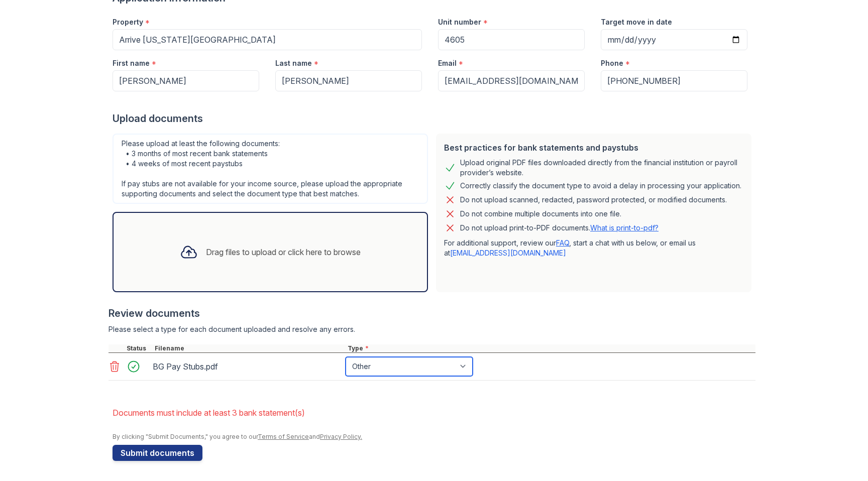  Describe the element at coordinates (293, 63) in the screenshot. I see `label: Last name` at that location.